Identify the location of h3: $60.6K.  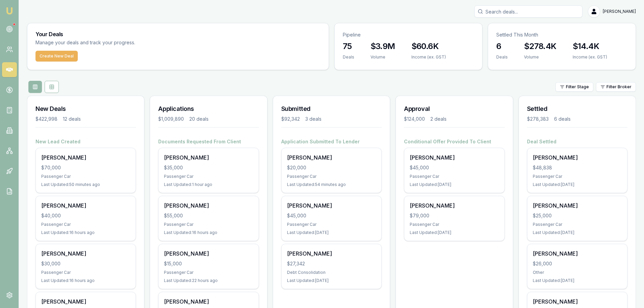
(429, 46).